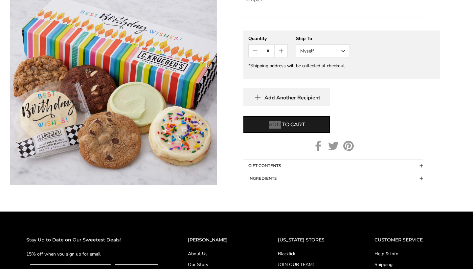  What do you see at coordinates (220, 265) in the screenshot?
I see `a: Our Story` at bounding box center [220, 265].